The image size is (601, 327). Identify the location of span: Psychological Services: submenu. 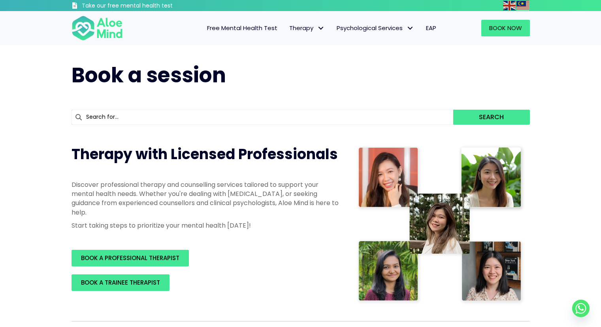
(410, 28).